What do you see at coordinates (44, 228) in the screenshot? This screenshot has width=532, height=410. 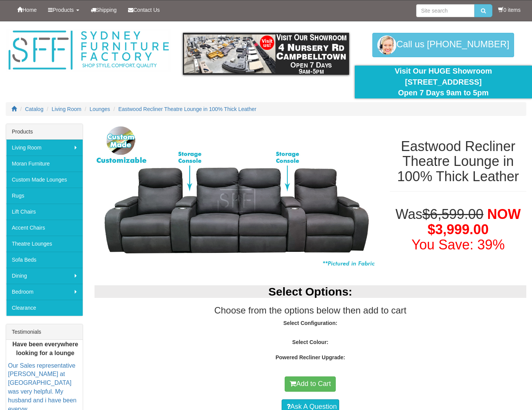 I see `a: Accent Chairs` at bounding box center [44, 228].